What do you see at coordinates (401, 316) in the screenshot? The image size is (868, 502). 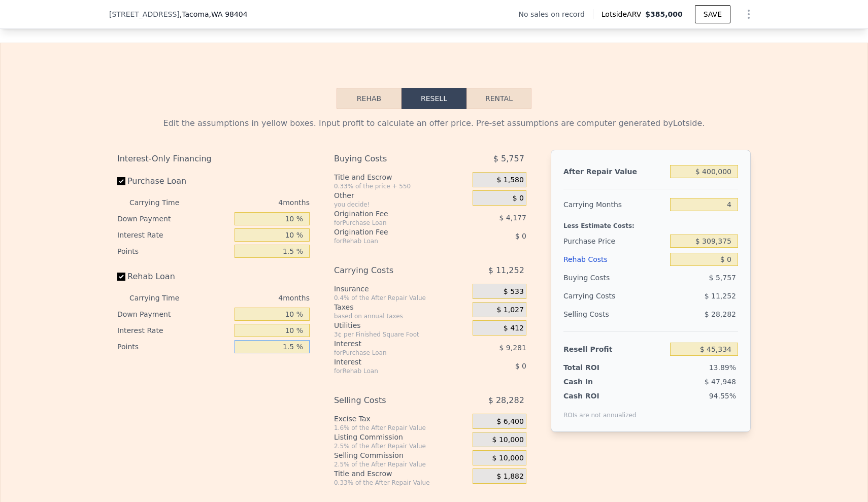 I see `div: based on annual taxes` at bounding box center [401, 316].